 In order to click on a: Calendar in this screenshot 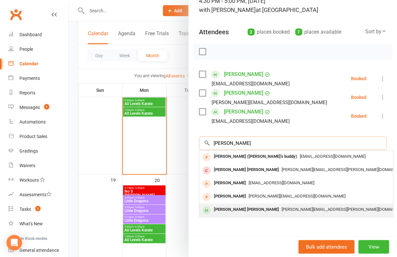, I will do `click(38, 64)`.